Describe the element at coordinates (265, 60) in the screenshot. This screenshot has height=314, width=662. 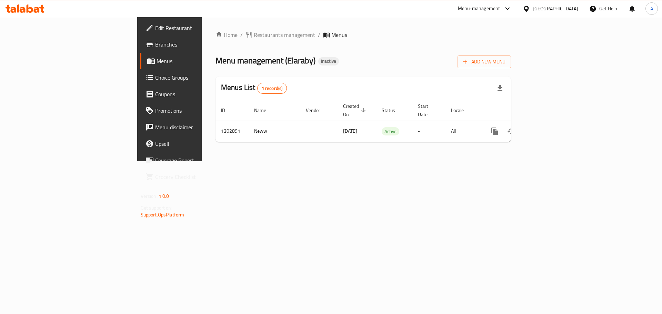
I see `span: Menu management ( Elaraby )` at that location.